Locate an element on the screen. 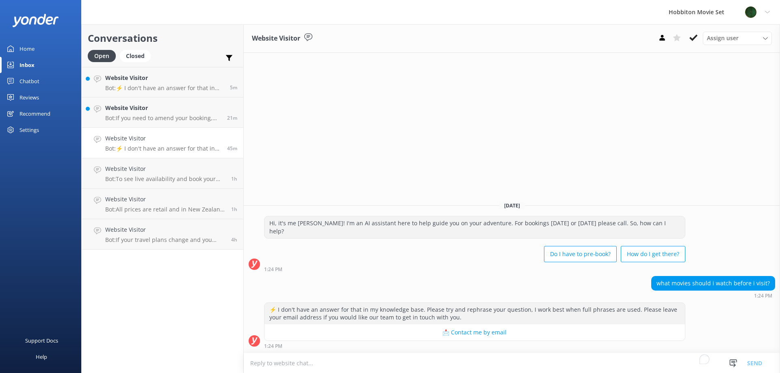 This screenshot has height=373, width=780. a: Website VisitorBot:To see live availability and book your Hobbiton tour, please visit [DOMAIN_NAM... is located at coordinates (163, 173).